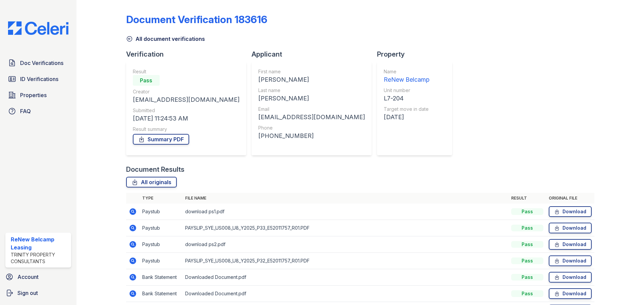 The width and height of the screenshot is (644, 305). Describe the element at coordinates (186, 129) in the screenshot. I see `div: Result summary` at that location.